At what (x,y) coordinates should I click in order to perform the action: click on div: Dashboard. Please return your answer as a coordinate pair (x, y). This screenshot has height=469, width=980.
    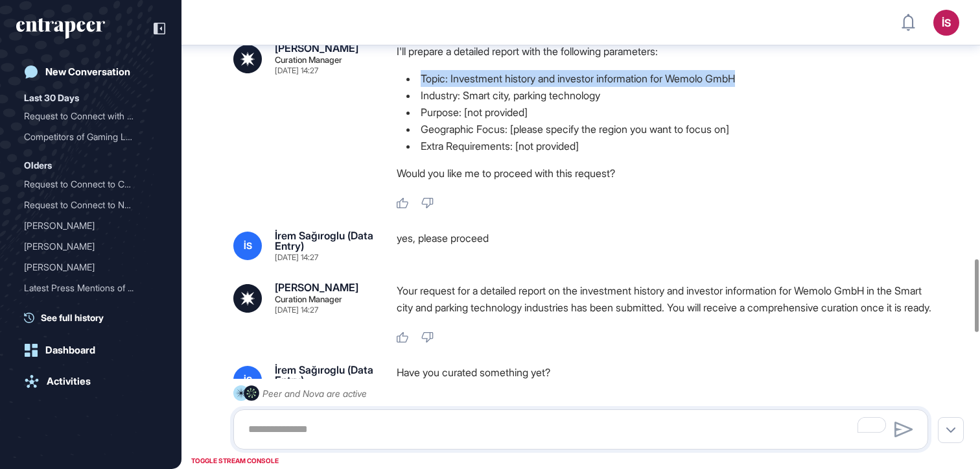
    Looking at the image, I should click on (70, 350).